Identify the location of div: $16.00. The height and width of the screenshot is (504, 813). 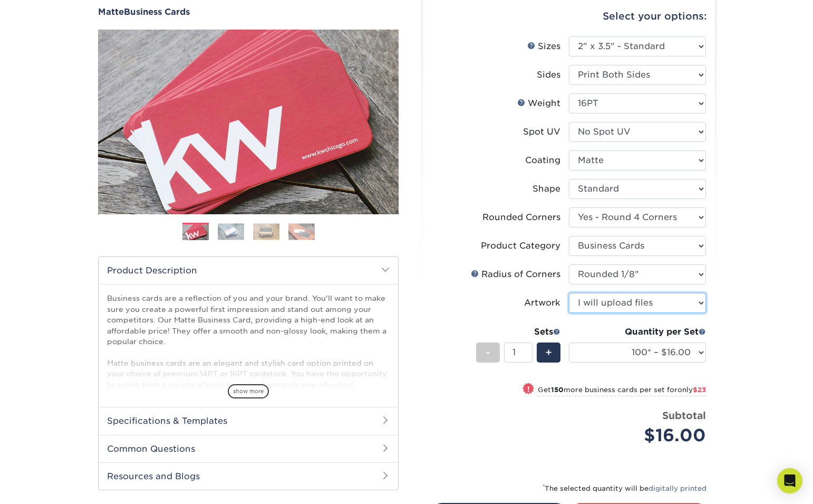
(642, 435).